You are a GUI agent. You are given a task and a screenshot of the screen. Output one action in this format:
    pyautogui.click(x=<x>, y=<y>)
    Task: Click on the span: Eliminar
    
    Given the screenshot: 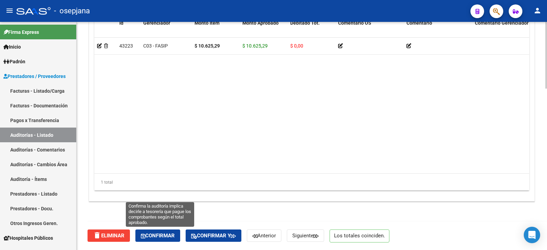 What is the action you would take?
    pyautogui.click(x=109, y=236)
    